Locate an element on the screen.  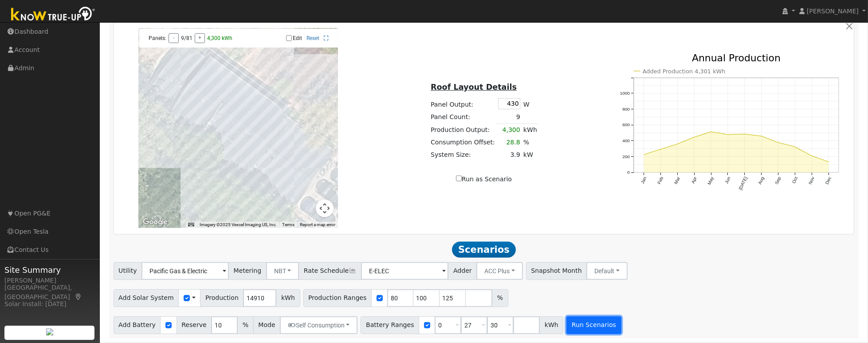
a: Map is located at coordinates (78, 297).